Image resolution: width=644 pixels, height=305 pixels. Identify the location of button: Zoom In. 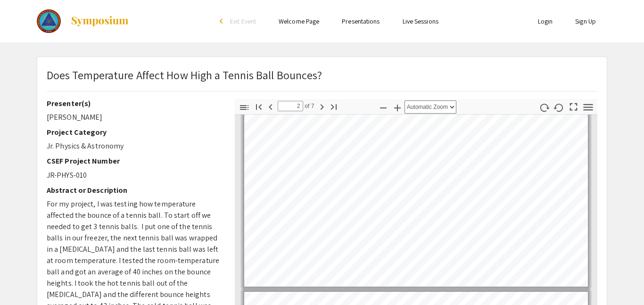
(398, 107).